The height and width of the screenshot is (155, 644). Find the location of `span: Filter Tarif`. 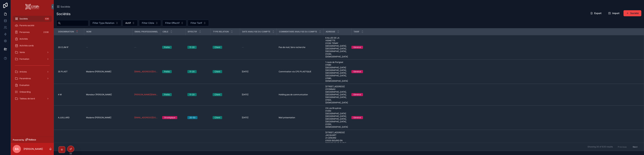

span: Filter Tarif is located at coordinates (196, 23).